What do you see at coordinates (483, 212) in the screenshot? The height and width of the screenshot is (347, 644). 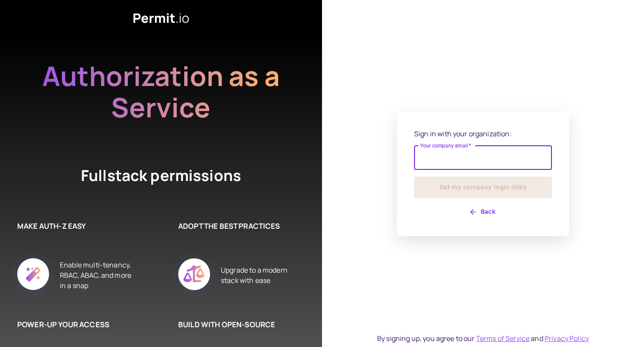 I see `button: Back` at bounding box center [483, 212].